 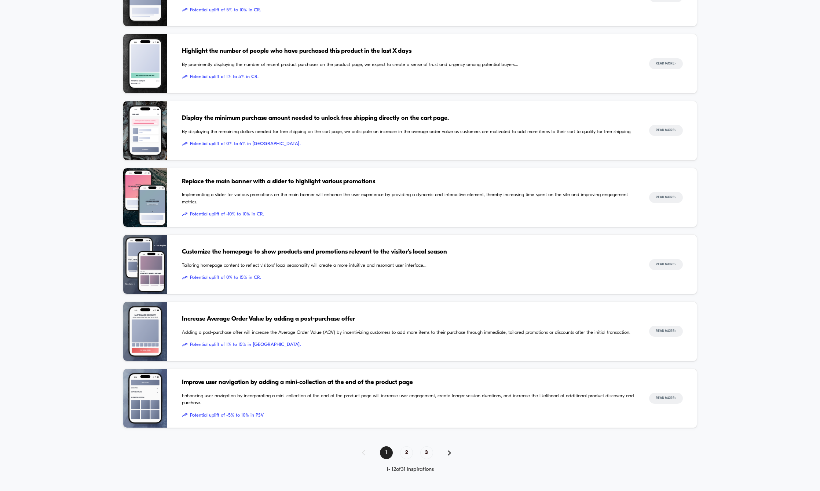 I want to click on span: Replace the main banner with a slider to highlight various promotions, so click(x=408, y=182).